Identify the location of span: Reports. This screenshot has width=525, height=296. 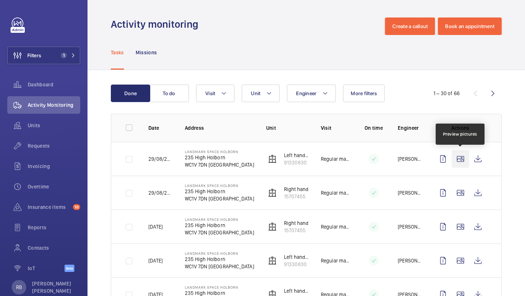
(54, 228).